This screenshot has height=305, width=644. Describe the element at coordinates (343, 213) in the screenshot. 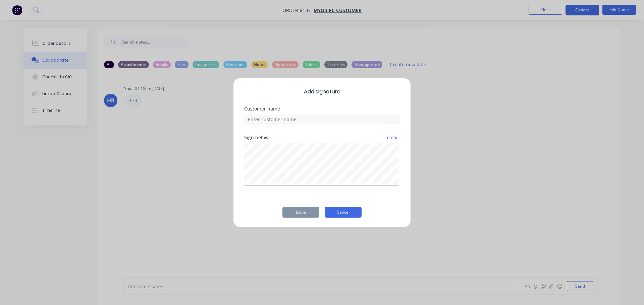

I see `button: Cancel` at that location.